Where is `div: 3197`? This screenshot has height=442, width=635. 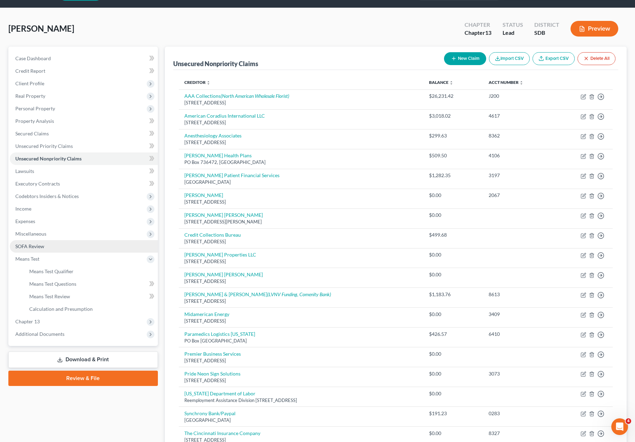
div: 3197 is located at coordinates (518, 176).